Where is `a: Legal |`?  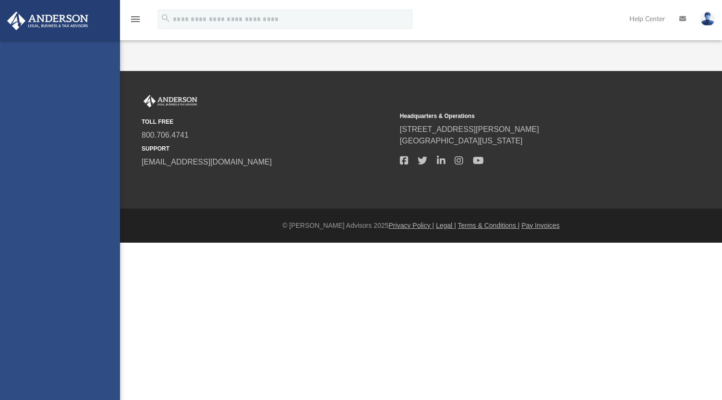 a: Legal | is located at coordinates (446, 226).